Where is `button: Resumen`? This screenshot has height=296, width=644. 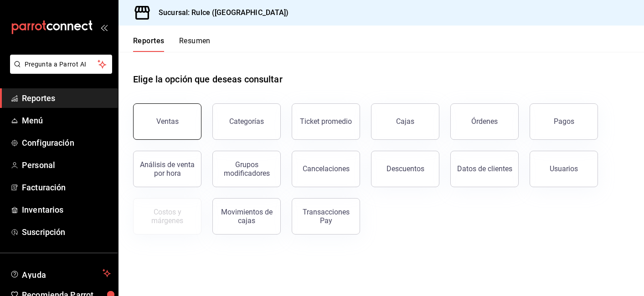 button: Resumen is located at coordinates (195, 45).